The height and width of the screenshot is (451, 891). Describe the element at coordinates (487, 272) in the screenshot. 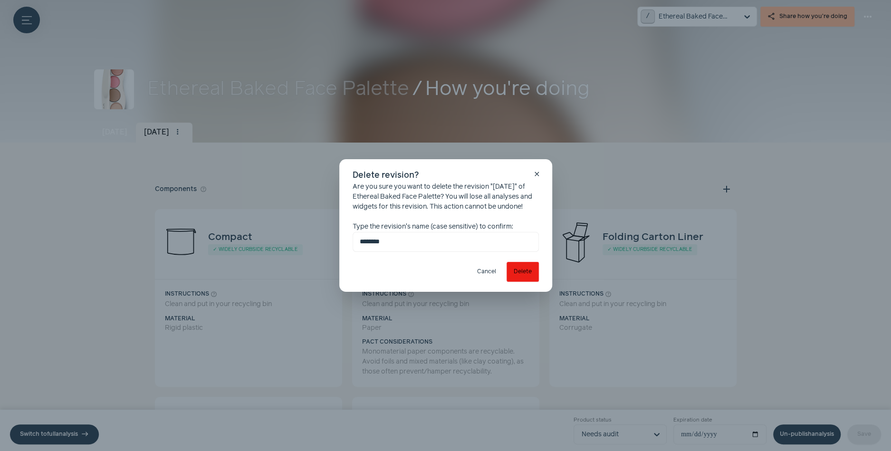

I see `button: Cancel` at that location.